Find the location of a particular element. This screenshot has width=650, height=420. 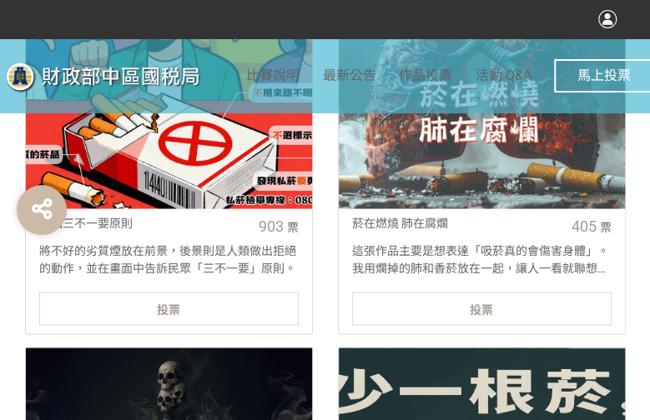

span: 比賽說明 is located at coordinates (273, 75).